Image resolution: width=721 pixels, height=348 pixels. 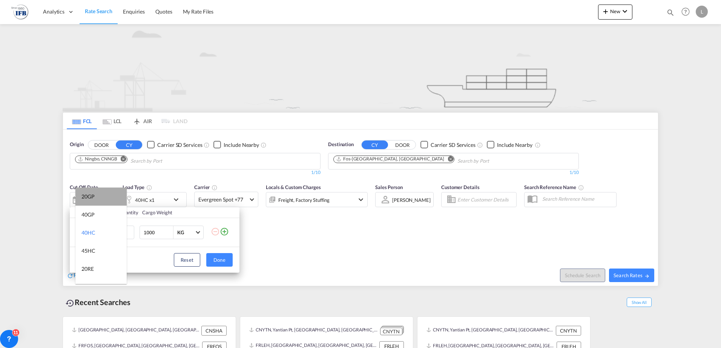 I want to click on div: 45HC, so click(x=88, y=251).